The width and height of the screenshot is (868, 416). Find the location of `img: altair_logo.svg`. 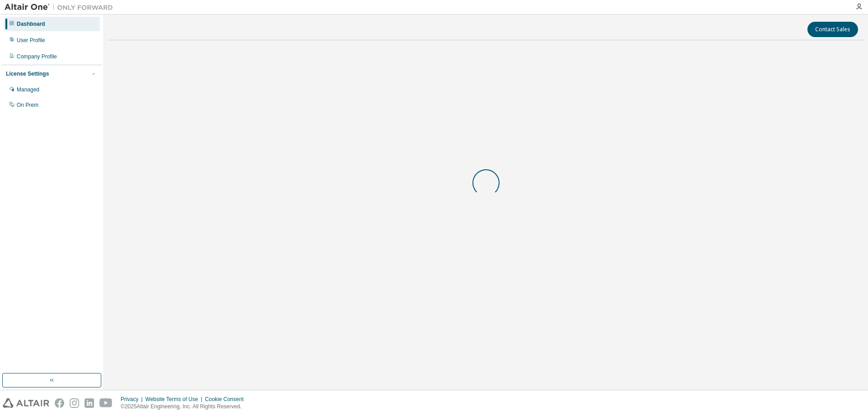

img: altair_logo.svg is located at coordinates (26, 403).